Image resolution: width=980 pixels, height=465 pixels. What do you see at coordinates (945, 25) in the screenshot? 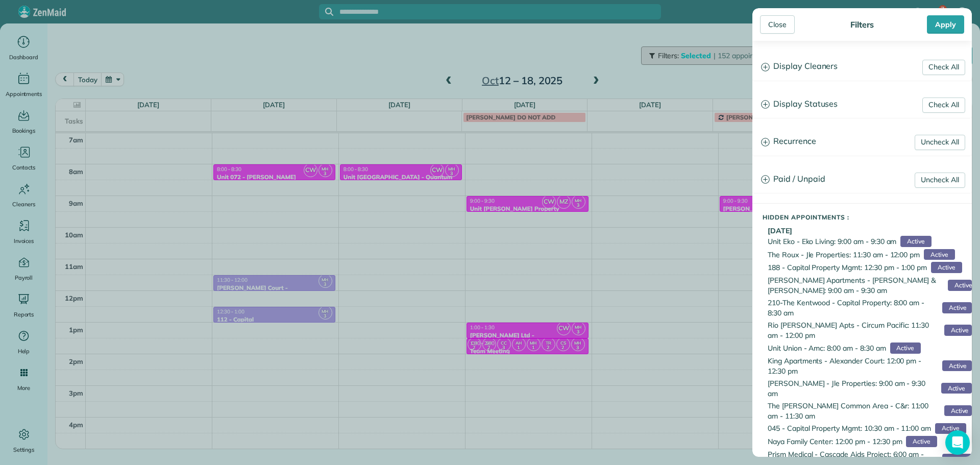
I see `div: Apply` at bounding box center [945, 25].